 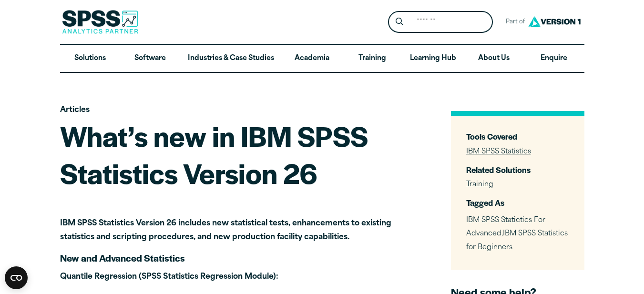 What do you see at coordinates (517, 241) in the screenshot?
I see `span: IBM SPSS Statistics for Beginners` at bounding box center [517, 241].